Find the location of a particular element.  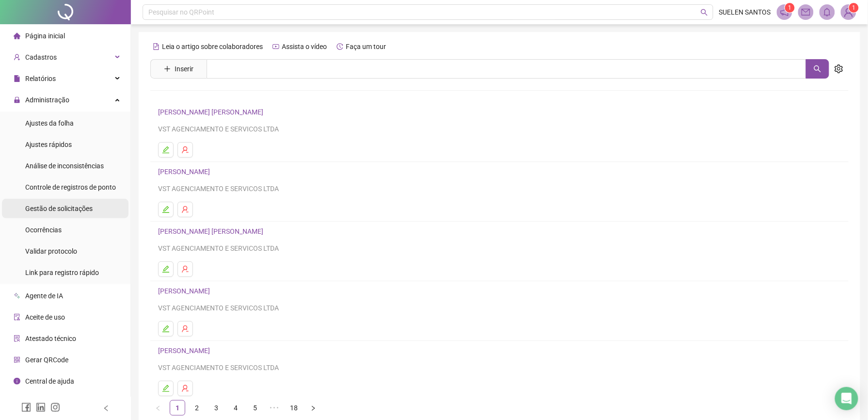

span: bell is located at coordinates (827, 12).